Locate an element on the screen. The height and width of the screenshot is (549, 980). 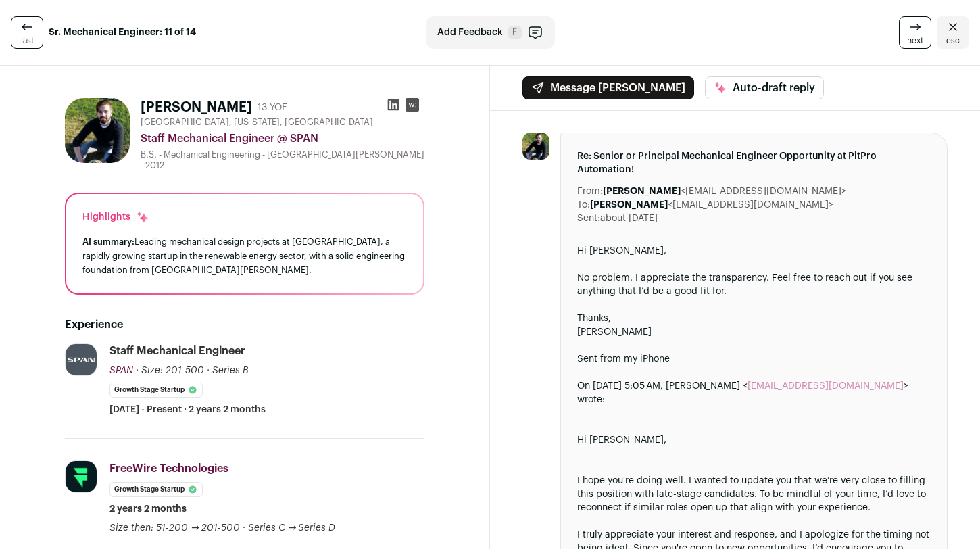
span: next is located at coordinates (915, 40).